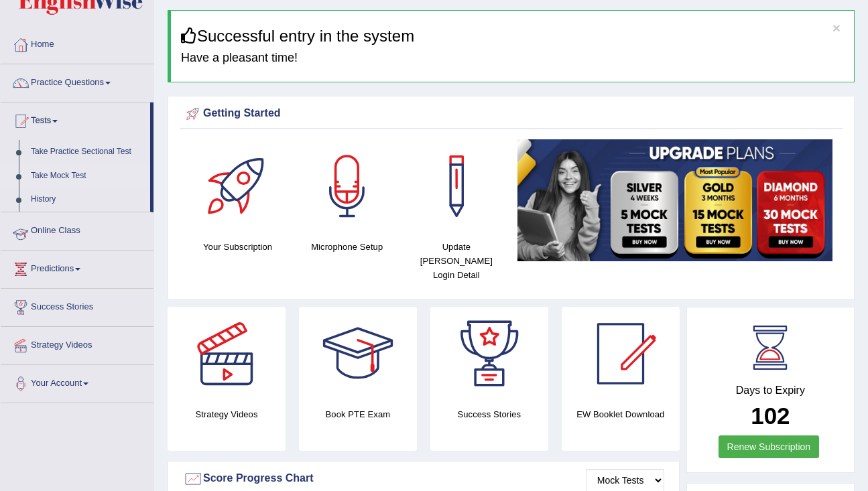 The height and width of the screenshot is (491, 868). What do you see at coordinates (770, 415) in the screenshot?
I see `b: 102` at bounding box center [770, 415].